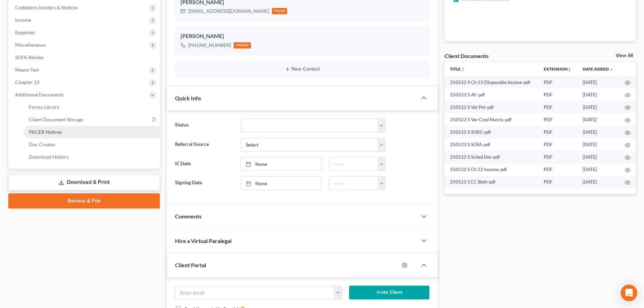 The image size is (644, 308). I want to click on button: Invite Client, so click(389, 292).